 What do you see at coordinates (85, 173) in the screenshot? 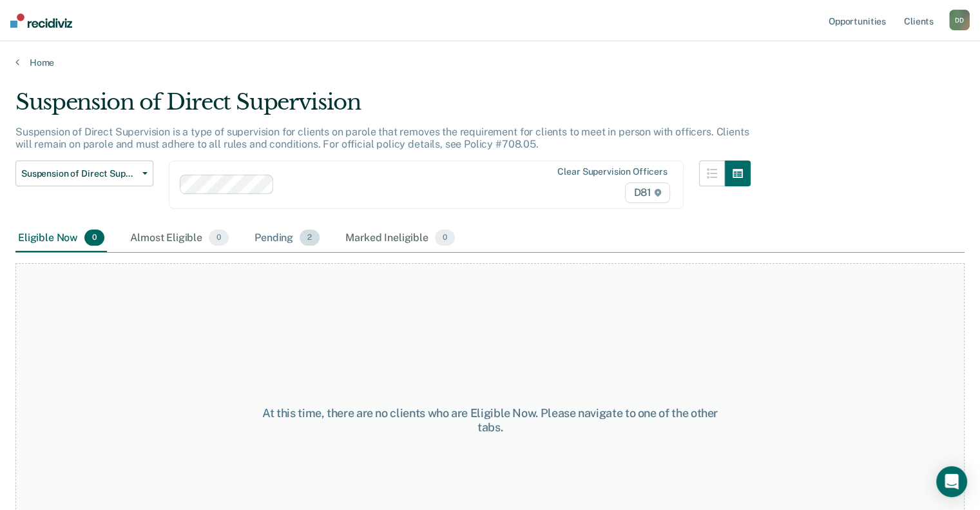
I see `button: Suspension of Direct Supervision` at bounding box center [85, 173].